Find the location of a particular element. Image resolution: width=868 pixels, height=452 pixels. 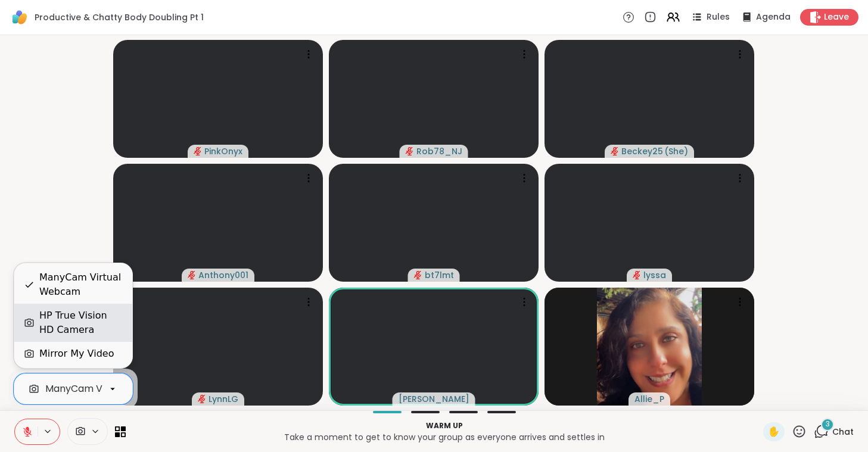

span: Allie_P is located at coordinates (649, 399).